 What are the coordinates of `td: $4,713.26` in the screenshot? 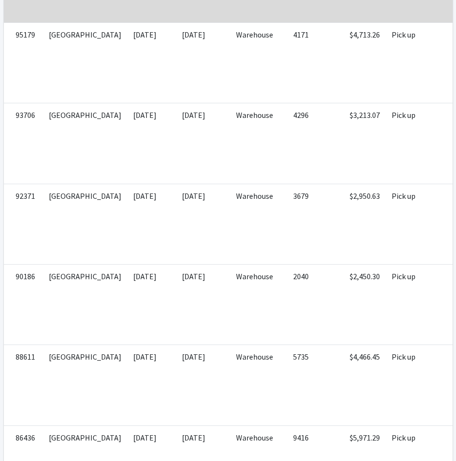 It's located at (350, 62).